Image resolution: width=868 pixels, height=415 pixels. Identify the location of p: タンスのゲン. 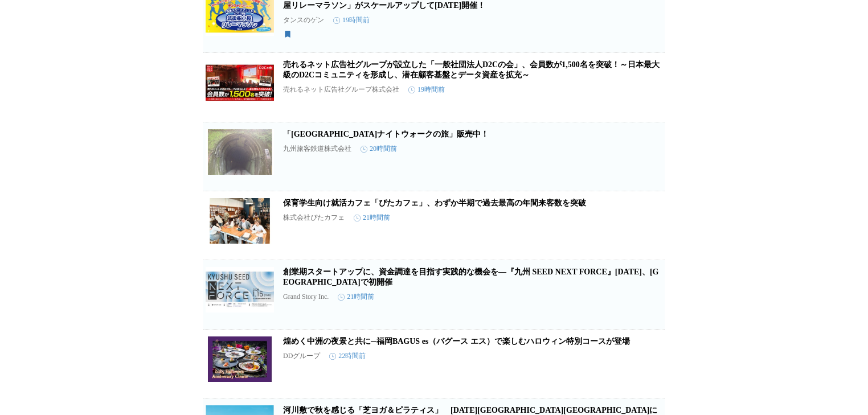
(304, 20).